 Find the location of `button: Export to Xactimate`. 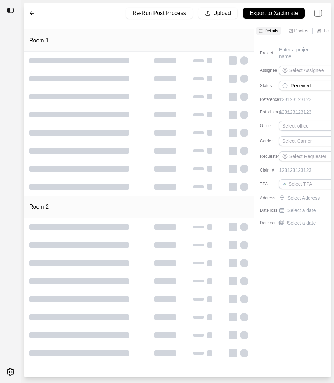

button: Export to Xactimate is located at coordinates (274, 13).